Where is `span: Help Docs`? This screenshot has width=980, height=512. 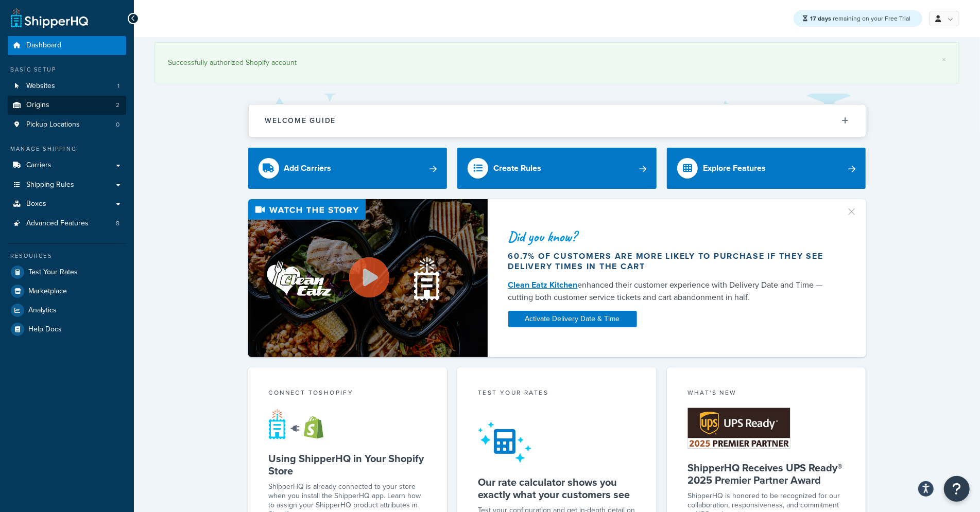
span: Help Docs is located at coordinates (45, 330).